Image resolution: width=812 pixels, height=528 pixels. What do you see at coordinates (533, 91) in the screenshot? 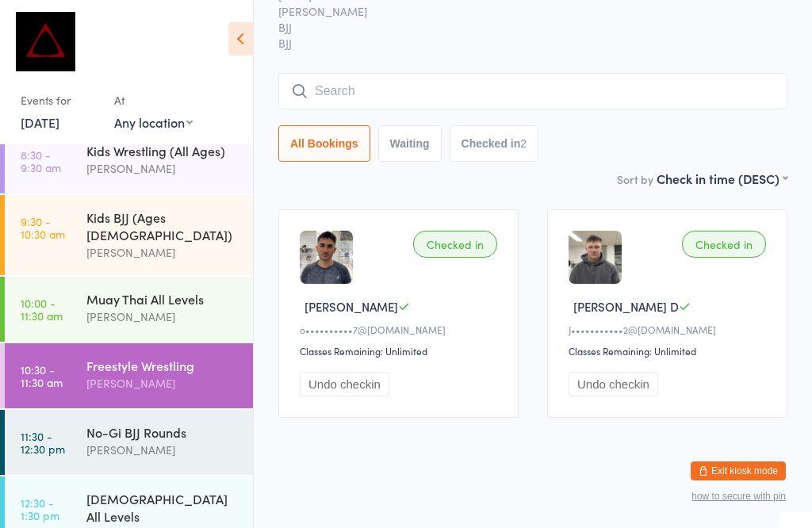
I see `input: Search` at bounding box center [533, 91].